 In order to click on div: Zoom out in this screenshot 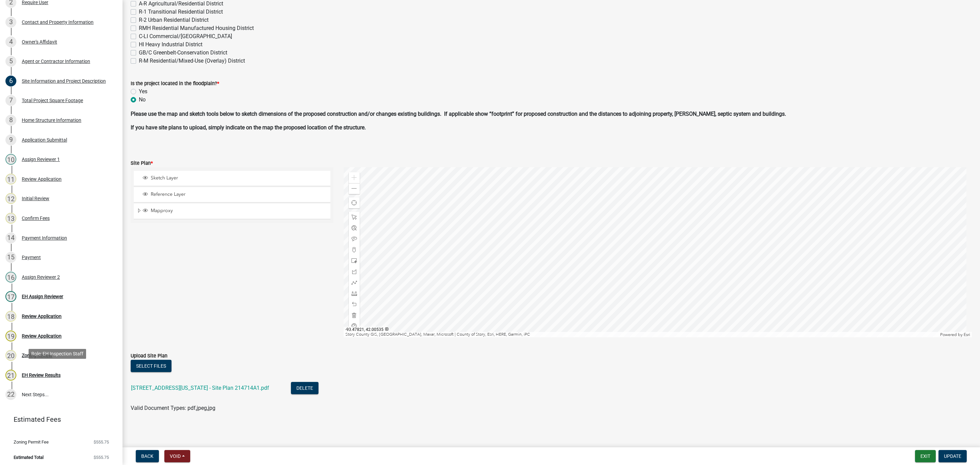, I will do `click(354, 188)`.